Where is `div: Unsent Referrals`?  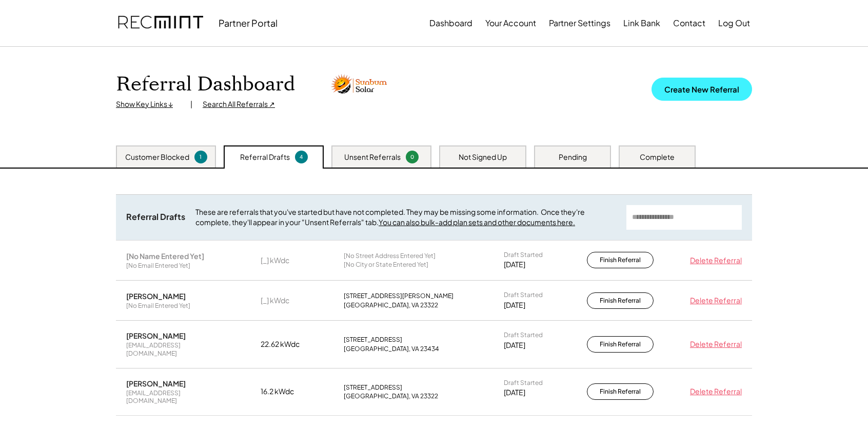 div: Unsent Referrals is located at coordinates (373, 157).